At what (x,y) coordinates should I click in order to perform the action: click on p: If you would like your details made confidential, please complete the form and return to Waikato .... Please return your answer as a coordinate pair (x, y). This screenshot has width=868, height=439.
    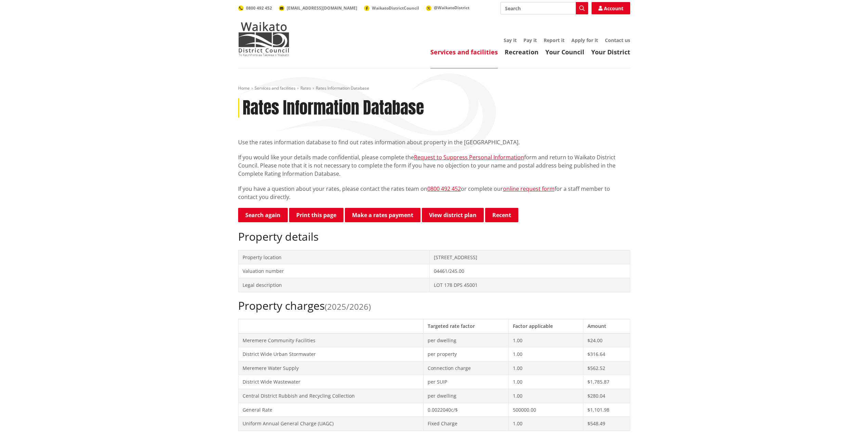
    Looking at the image, I should click on (434, 165).